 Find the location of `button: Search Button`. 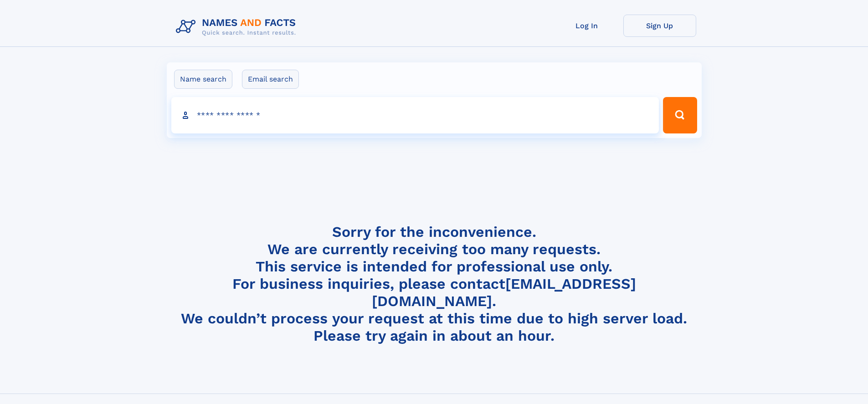

button: Search Button is located at coordinates (679, 115).